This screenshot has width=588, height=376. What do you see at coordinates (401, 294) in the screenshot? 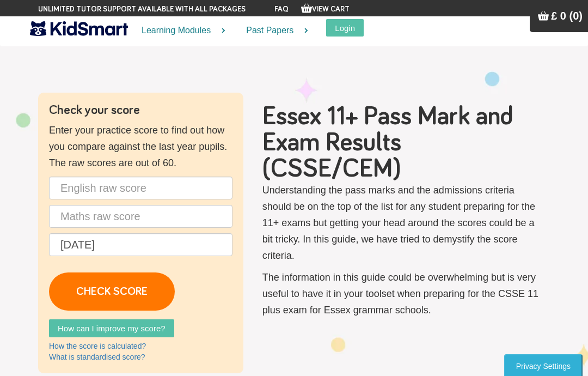
I see `p: The information in this guide could be overwhelming but is very useful to have it in your toolset...` at bounding box center [401, 294].